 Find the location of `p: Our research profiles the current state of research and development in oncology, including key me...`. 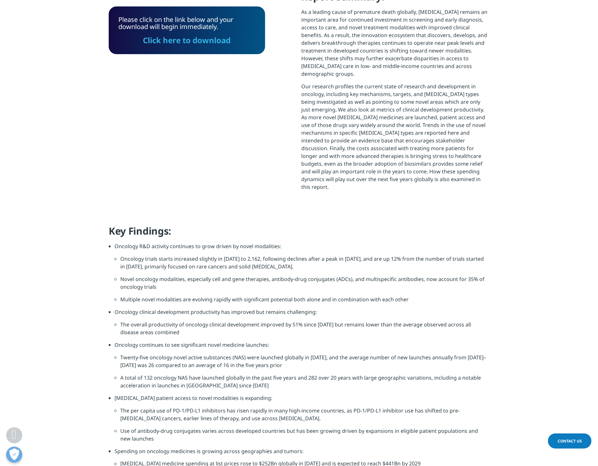

p: Our research profiles the current state of research and development in oncology, including key me... is located at coordinates (395, 139).